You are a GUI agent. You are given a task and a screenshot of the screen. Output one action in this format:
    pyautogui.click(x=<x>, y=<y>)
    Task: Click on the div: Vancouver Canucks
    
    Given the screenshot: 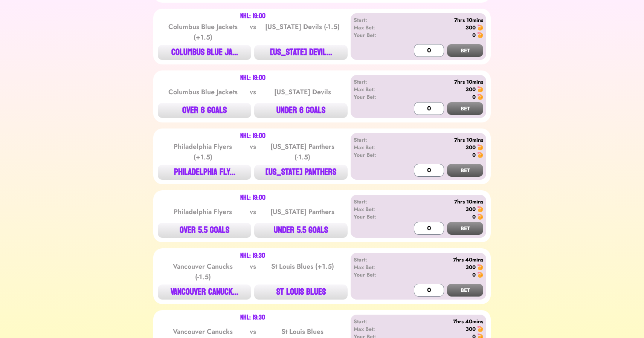 What is the action you would take?
    pyautogui.click(x=203, y=332)
    